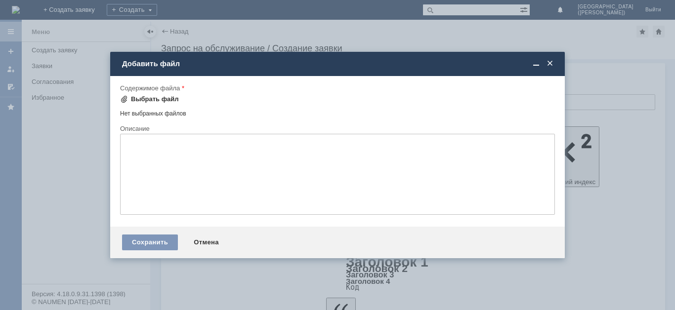 The width and height of the screenshot is (675, 310). I want to click on span: Закрыть, so click(550, 64).